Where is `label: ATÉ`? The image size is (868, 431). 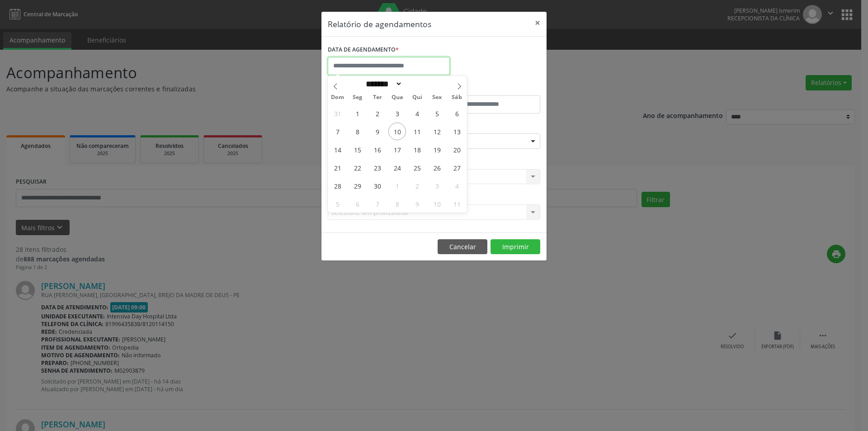 label: ATÉ is located at coordinates (488, 88).